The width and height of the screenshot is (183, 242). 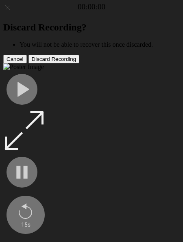 I want to click on img: Poster Image, so click(x=24, y=67).